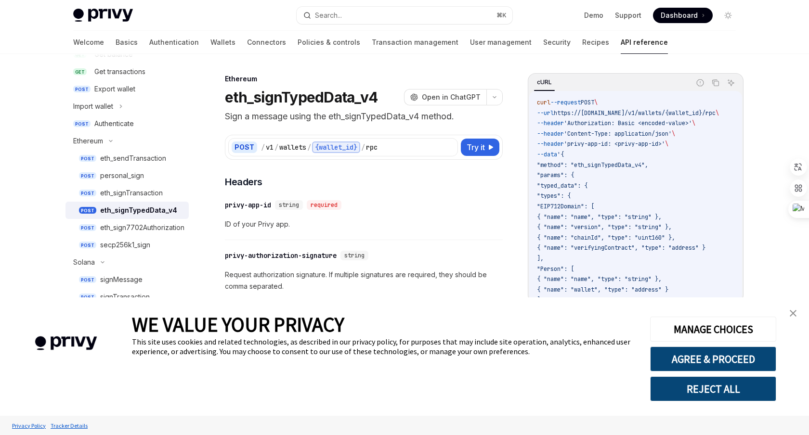 The height and width of the screenshot is (435, 809). What do you see at coordinates (793, 314) in the screenshot?
I see `img: close banner` at bounding box center [793, 314].